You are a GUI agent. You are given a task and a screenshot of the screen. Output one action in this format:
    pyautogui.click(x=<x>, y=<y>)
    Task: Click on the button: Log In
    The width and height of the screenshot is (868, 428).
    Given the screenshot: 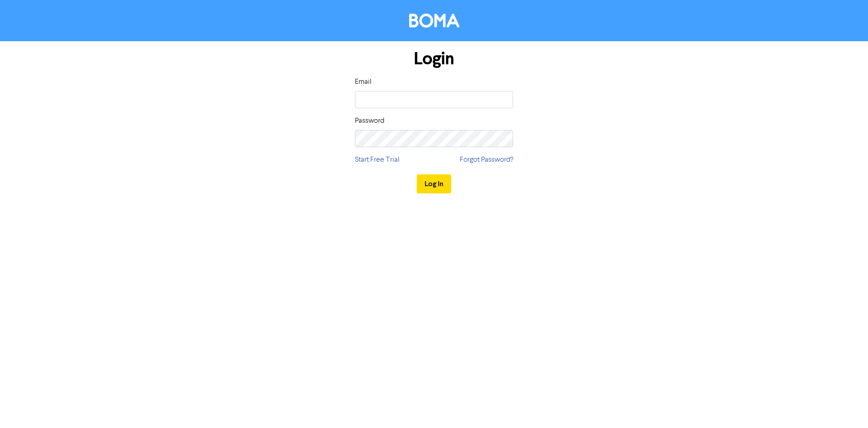 What is the action you would take?
    pyautogui.click(x=434, y=184)
    